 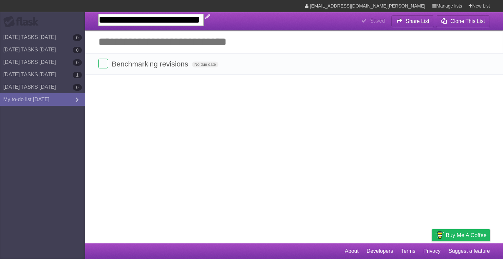 What do you see at coordinates (413, 21) in the screenshot?
I see `button: Share List` at bounding box center [413, 21].